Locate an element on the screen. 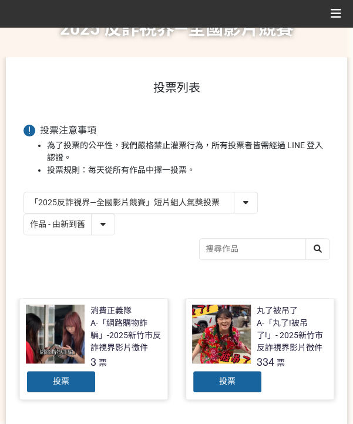  li: 為了投票的公平性，我們嚴格禁止灌票行為，所有投票者皆需經過 LINE 登入認證。 is located at coordinates (188, 152).